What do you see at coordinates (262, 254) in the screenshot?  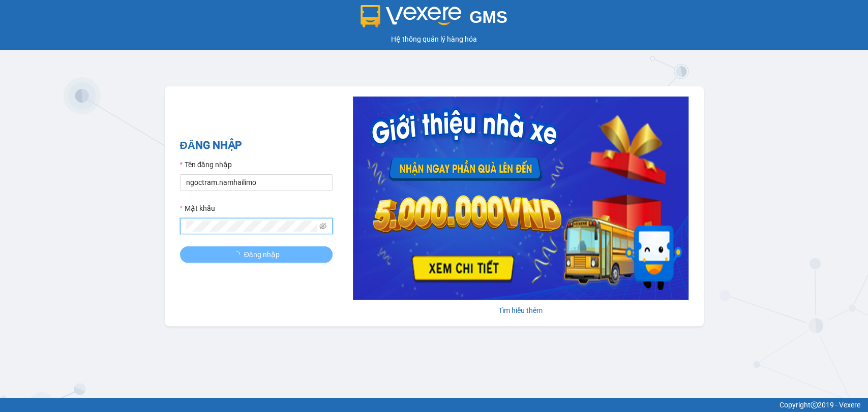 I see `span: Đăng nhập` at bounding box center [262, 254].